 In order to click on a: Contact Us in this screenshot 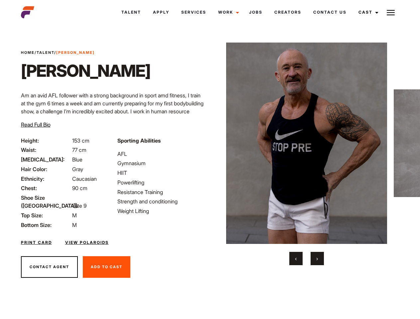, I will do `click(330, 12)`.